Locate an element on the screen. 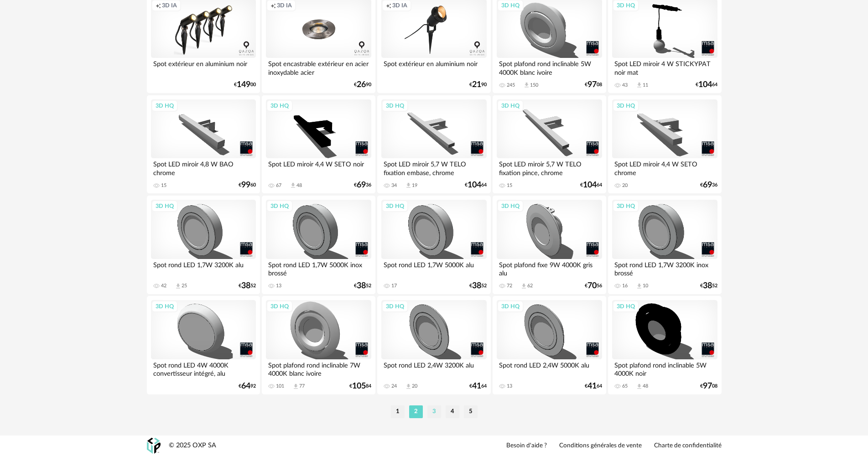 The image size is (868, 456). div: € 84 is located at coordinates (361, 386).